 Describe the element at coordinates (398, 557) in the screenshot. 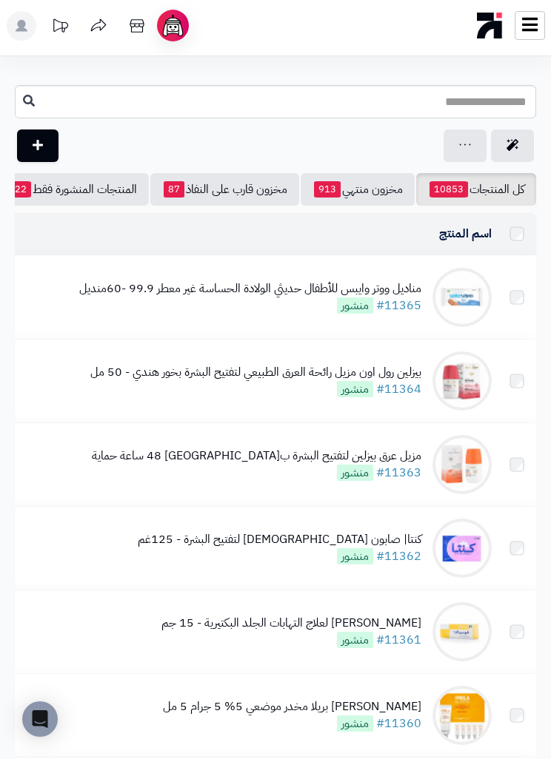

I see `a: #11362` at that location.